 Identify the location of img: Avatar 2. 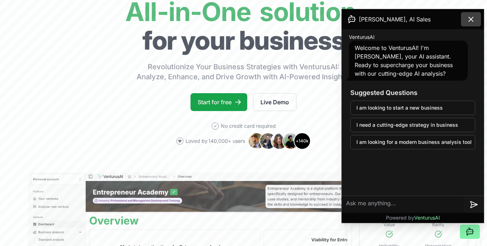
(268, 141).